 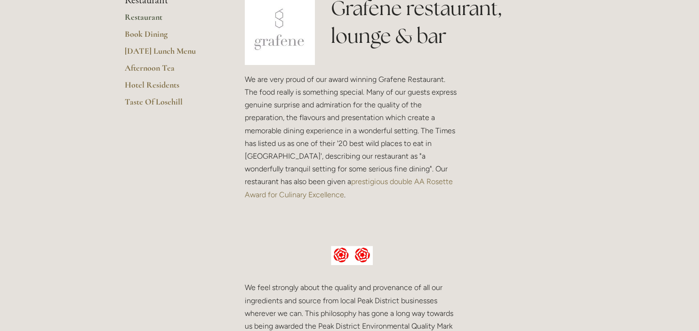 What do you see at coordinates (170, 37) in the screenshot?
I see `a: Book Dining` at bounding box center [170, 37].